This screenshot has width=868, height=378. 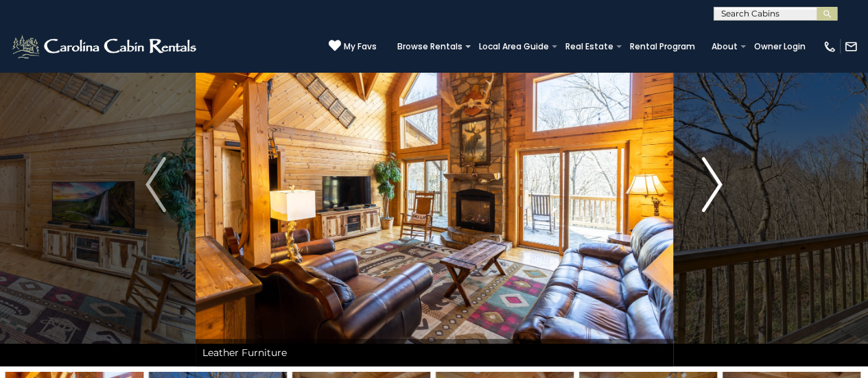 I want to click on button: Next, so click(x=712, y=184).